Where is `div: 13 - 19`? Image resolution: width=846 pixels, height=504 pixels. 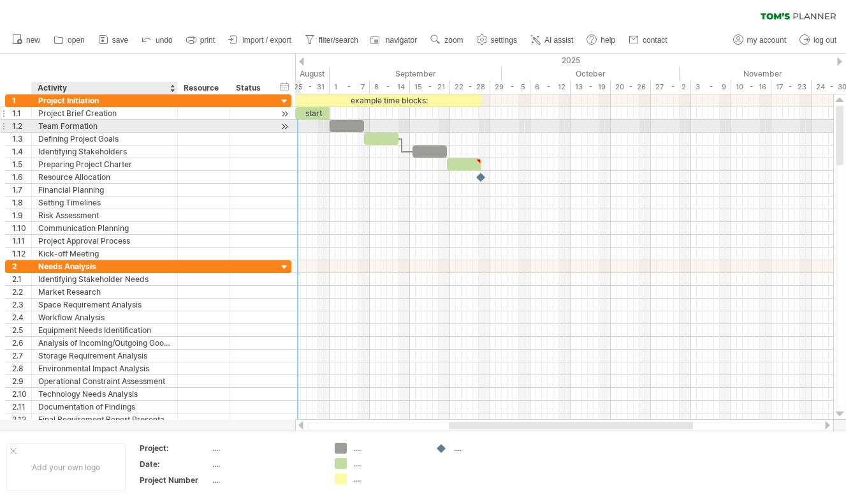
div: 13 - 19 is located at coordinates (590, 86).